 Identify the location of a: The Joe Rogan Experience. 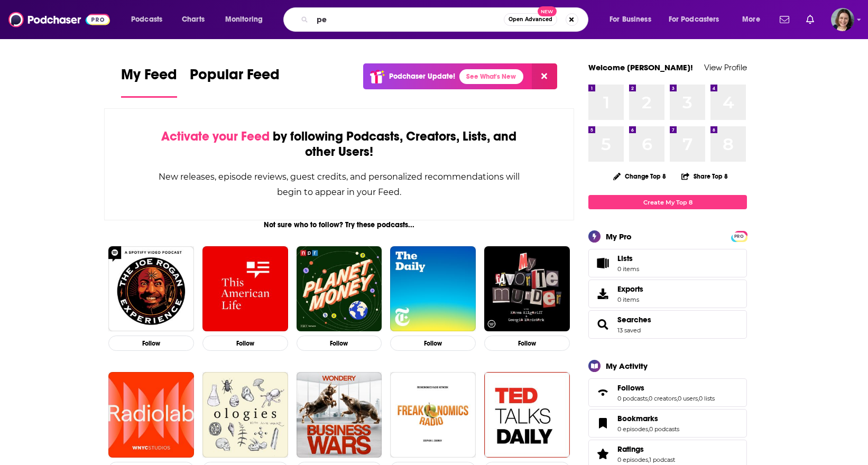
(151, 289).